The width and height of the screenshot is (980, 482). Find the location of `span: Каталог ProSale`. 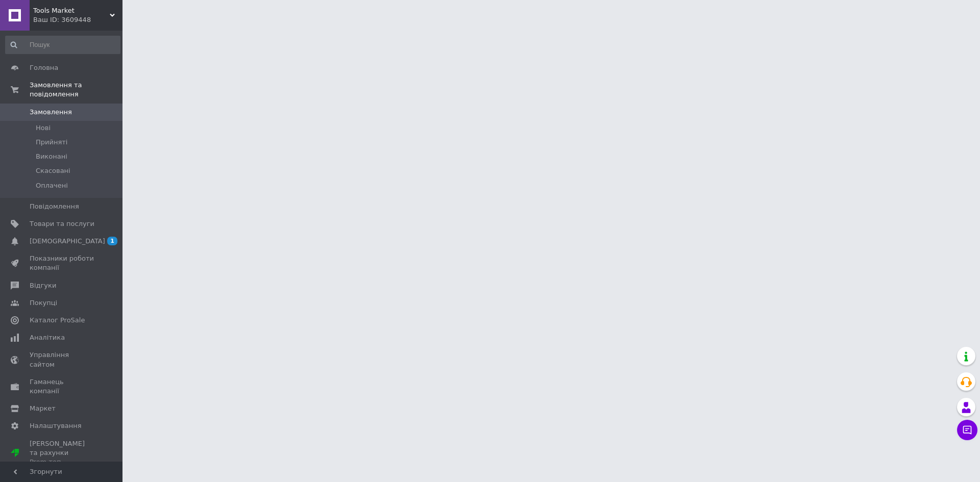

span: Каталог ProSale is located at coordinates (57, 321).